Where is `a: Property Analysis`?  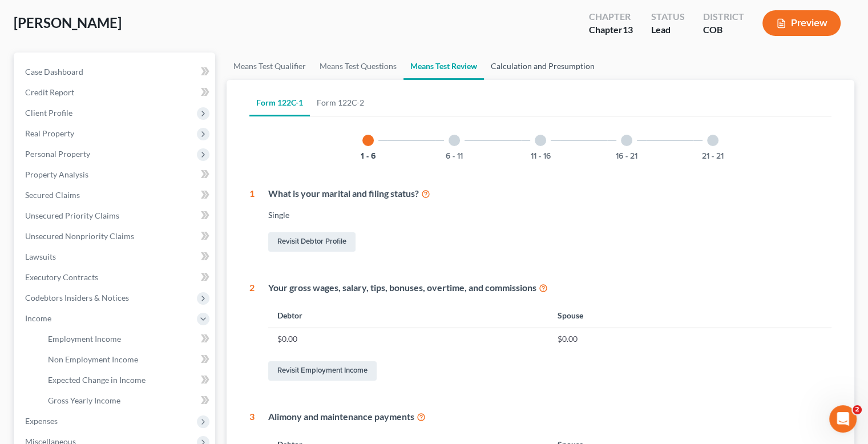 a: Property Analysis is located at coordinates (115, 174).